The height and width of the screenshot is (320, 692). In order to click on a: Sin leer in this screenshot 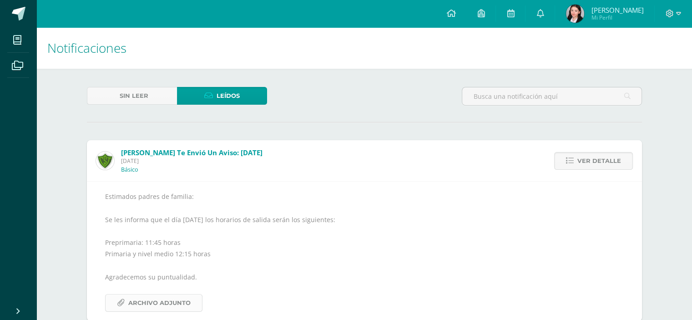, I will do `click(132, 96)`.